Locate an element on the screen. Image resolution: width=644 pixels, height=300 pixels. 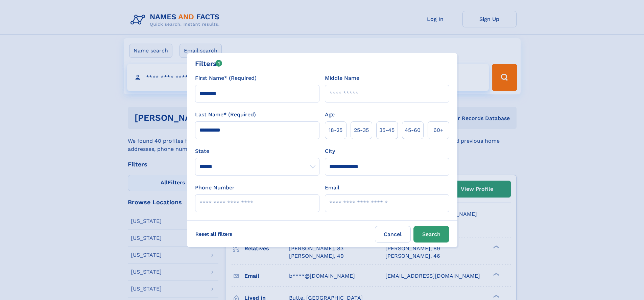
label: Cancel is located at coordinates (393, 234).